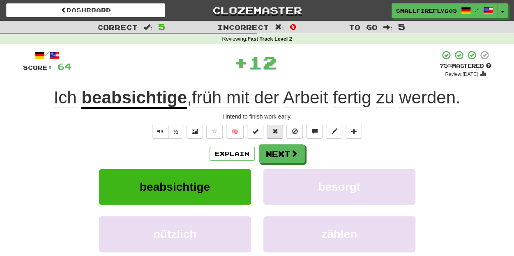 This screenshot has width=514, height=256. What do you see at coordinates (306, 98) in the screenshot?
I see `span: Arbeit` at bounding box center [306, 98].